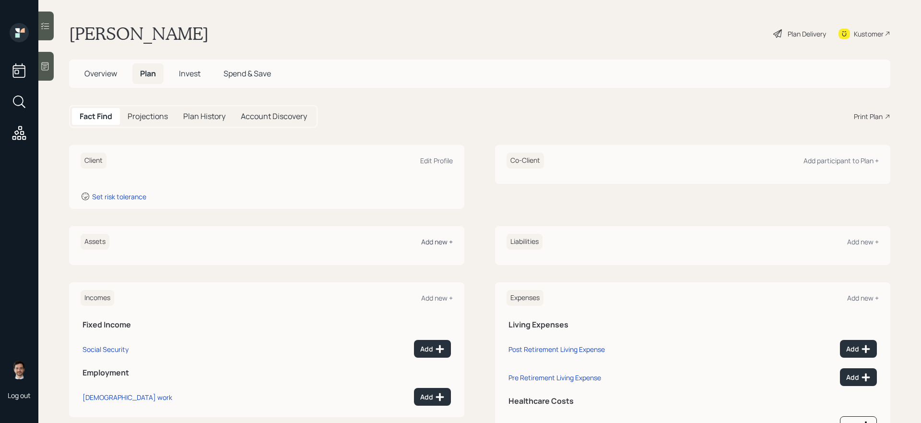 The height and width of the screenshot is (423, 921). Describe the element at coordinates (555, 377) in the screenshot. I see `div: Pre Retirement Living Expense` at that location.